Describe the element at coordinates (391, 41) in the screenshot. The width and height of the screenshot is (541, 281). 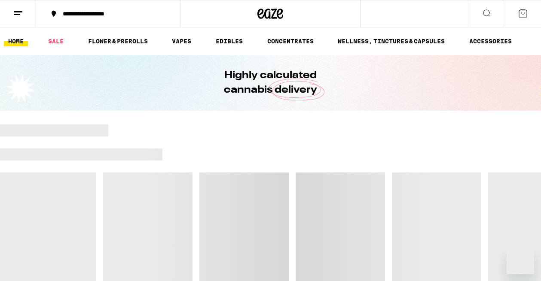
I see `a: WELLNESS, TINCTURES & CAPSULES` at that location.